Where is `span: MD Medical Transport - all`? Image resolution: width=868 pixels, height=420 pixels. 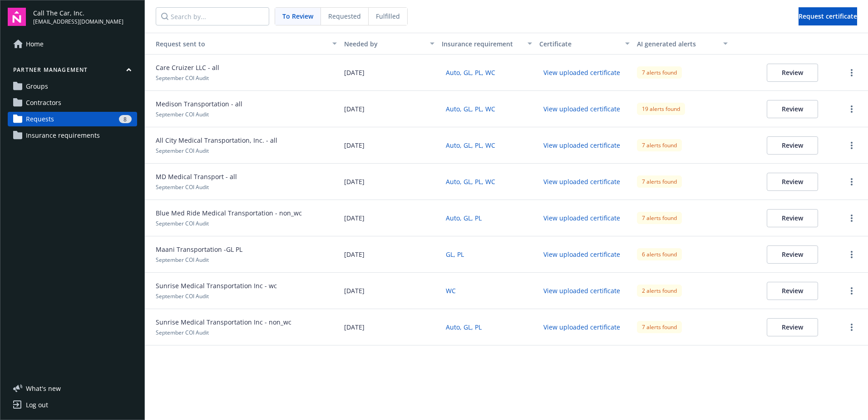 span: MD Medical Transport - all is located at coordinates (196, 177).